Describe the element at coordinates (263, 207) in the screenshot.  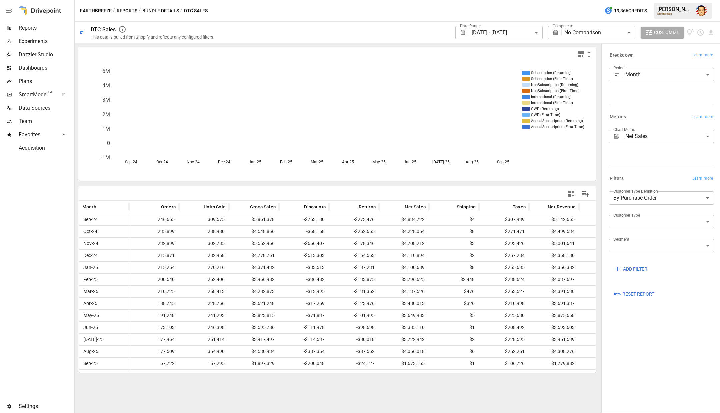
I see `span: Gross Sales` at that location.